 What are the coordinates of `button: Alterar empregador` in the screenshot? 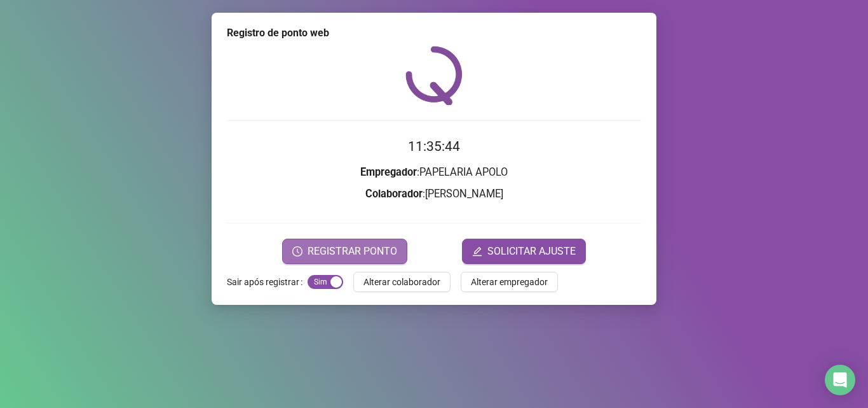 It's located at (509, 281).